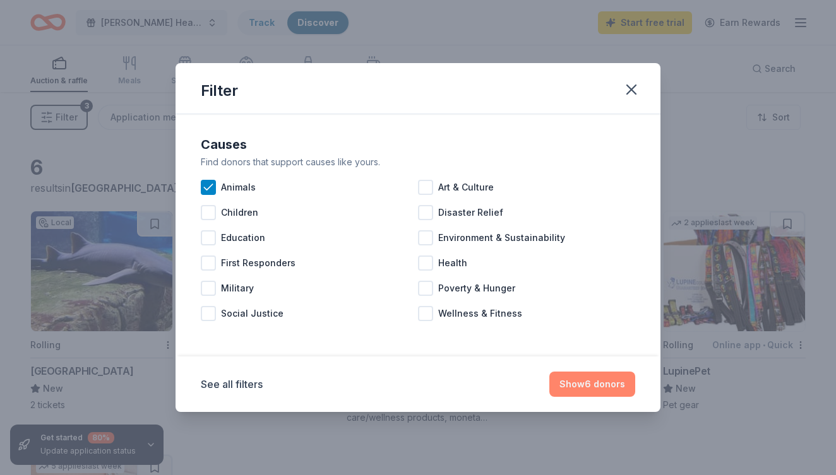 Image resolution: width=836 pixels, height=475 pixels. Describe the element at coordinates (466, 187) in the screenshot. I see `span: Art & Culture` at that location.